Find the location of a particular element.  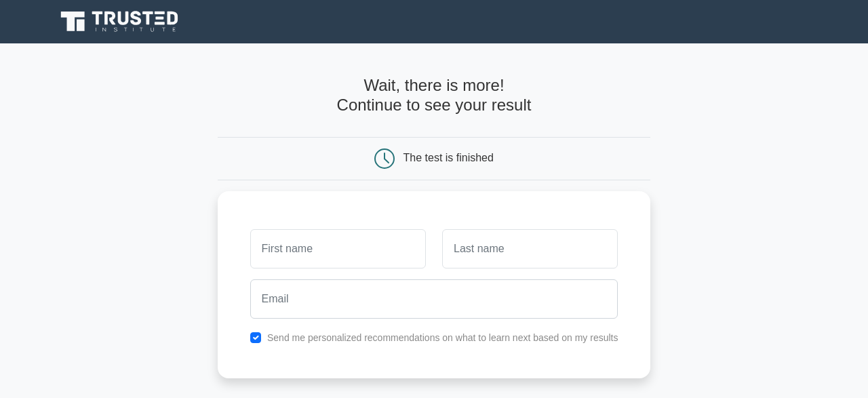

label: Send me personalized recommendations on what to learn next based on my results is located at coordinates (443, 338).